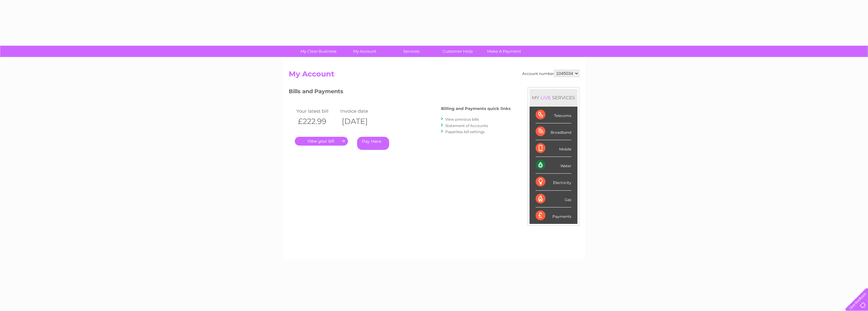 The height and width of the screenshot is (311, 868). What do you see at coordinates (462, 120) in the screenshot?
I see `a: View previous bills` at bounding box center [462, 120].